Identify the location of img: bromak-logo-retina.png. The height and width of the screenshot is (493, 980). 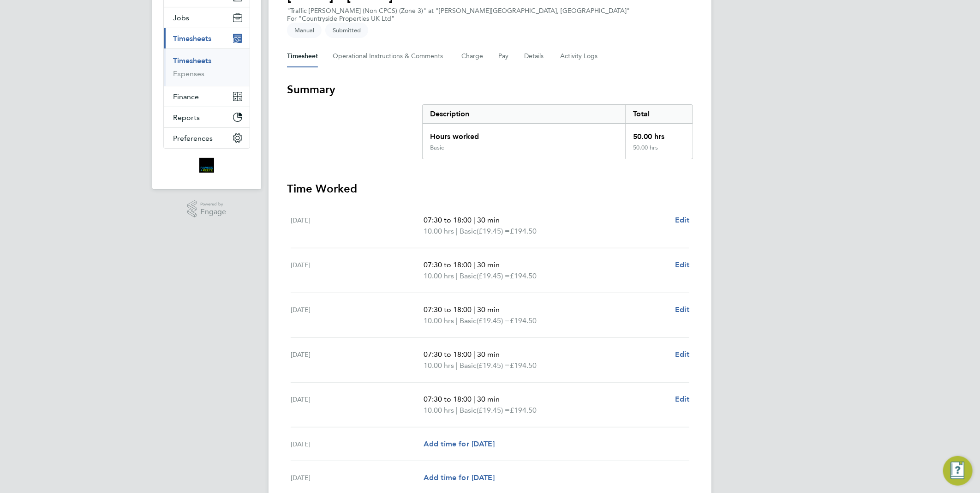
(206, 165).